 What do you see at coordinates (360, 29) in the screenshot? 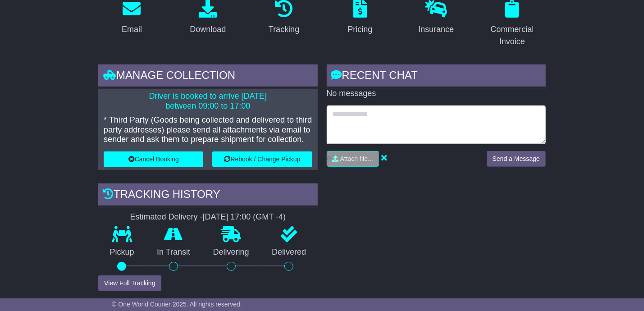
I see `div: Pricing` at bounding box center [360, 29].